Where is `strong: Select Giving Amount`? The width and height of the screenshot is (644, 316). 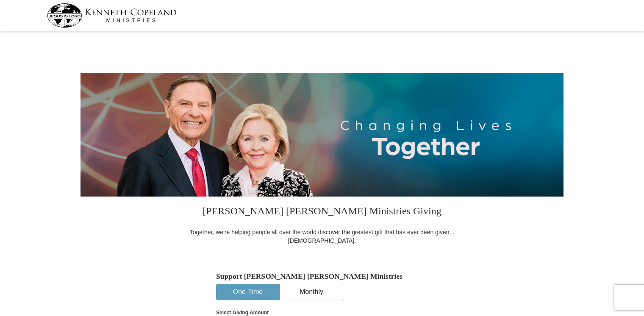 strong: Select Giving Amount is located at coordinates (242, 313).